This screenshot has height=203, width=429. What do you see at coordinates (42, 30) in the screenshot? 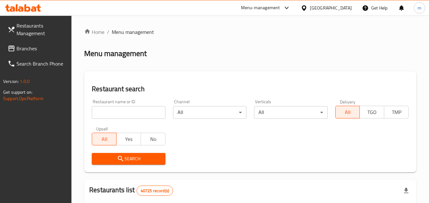
I see `span: Restaurants Management` at bounding box center [42, 30].